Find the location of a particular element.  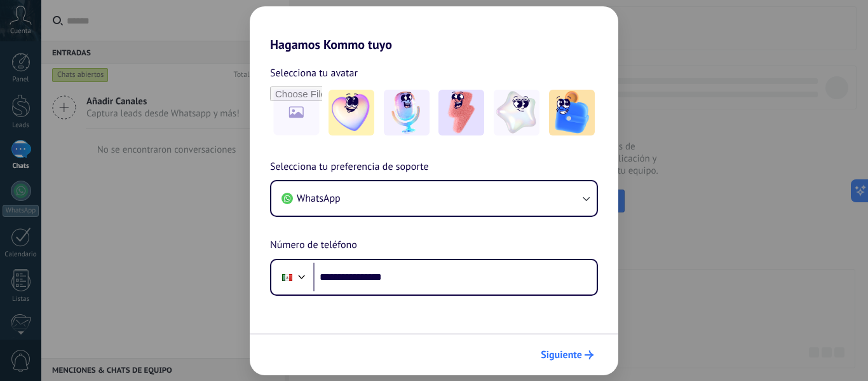

img: -5.jpeg is located at coordinates (572, 113).